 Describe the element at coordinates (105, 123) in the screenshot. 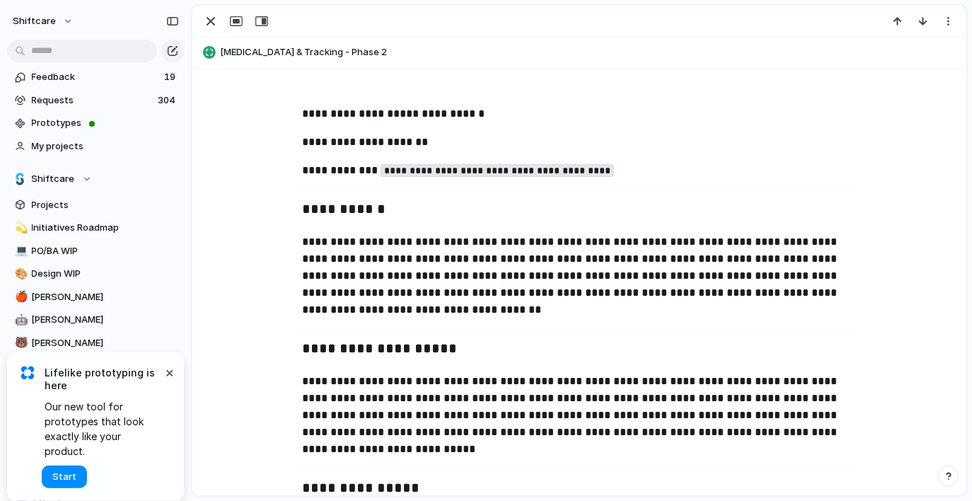

I see `span: Prototypes` at that location.